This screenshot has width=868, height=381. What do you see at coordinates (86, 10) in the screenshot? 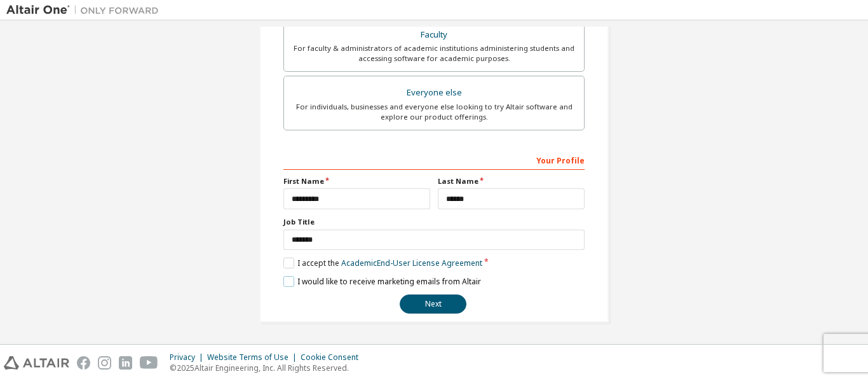
I see `img: Altair One` at bounding box center [86, 10].